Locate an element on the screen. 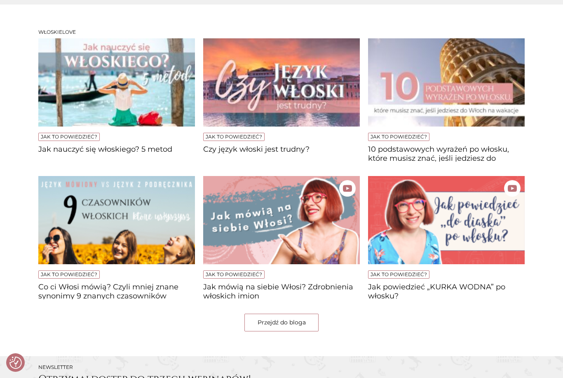  a: Czy język włoski jest trudny? is located at coordinates (281, 153).